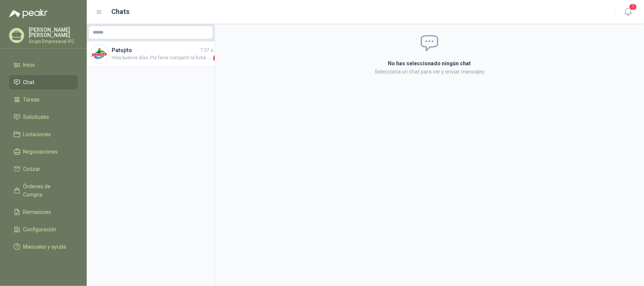 The height and width of the screenshot is (286, 644). Describe the element at coordinates (43, 212) in the screenshot. I see `a: Remisiones` at that location.